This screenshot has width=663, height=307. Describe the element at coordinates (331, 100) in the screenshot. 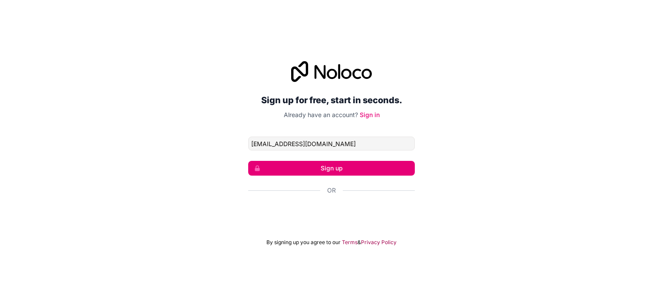

I see `h2: Sign up for free, start in seconds.` at that location.